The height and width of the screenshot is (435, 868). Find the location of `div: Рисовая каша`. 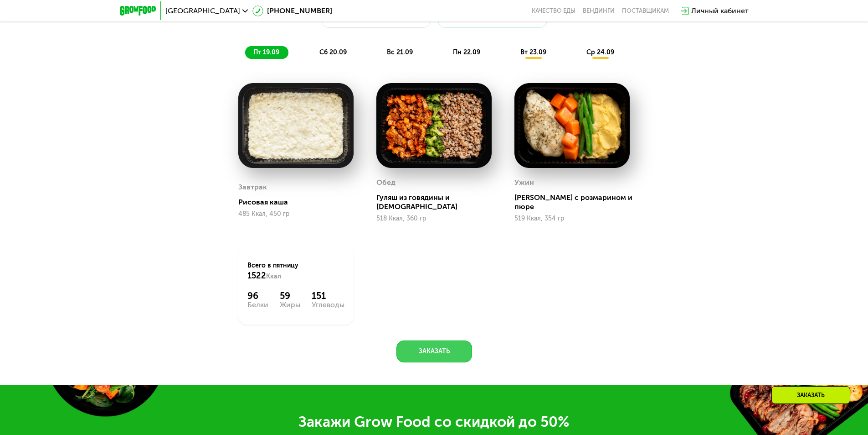

div: Рисовая каша is located at coordinates (300, 202).